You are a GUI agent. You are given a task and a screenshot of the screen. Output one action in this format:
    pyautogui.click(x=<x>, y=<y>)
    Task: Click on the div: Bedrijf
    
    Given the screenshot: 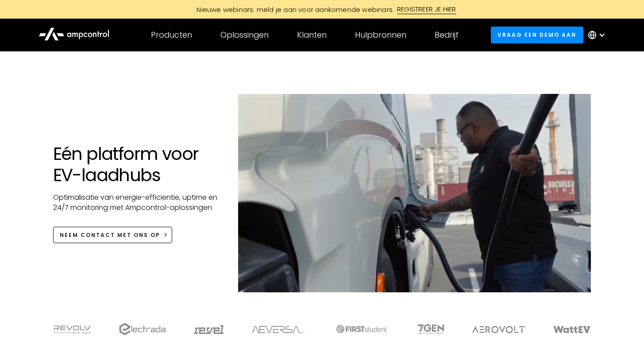 What is the action you would take?
    pyautogui.click(x=447, y=35)
    